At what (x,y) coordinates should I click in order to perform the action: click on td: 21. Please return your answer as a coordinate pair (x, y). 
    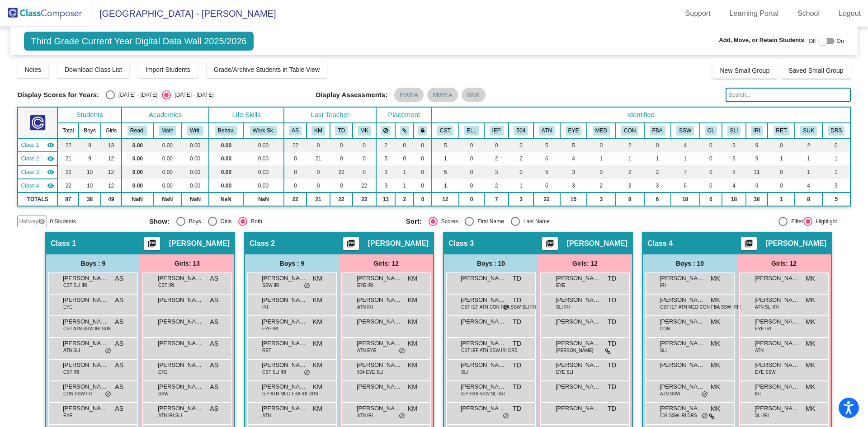
    Looking at the image, I should click on (68, 158).